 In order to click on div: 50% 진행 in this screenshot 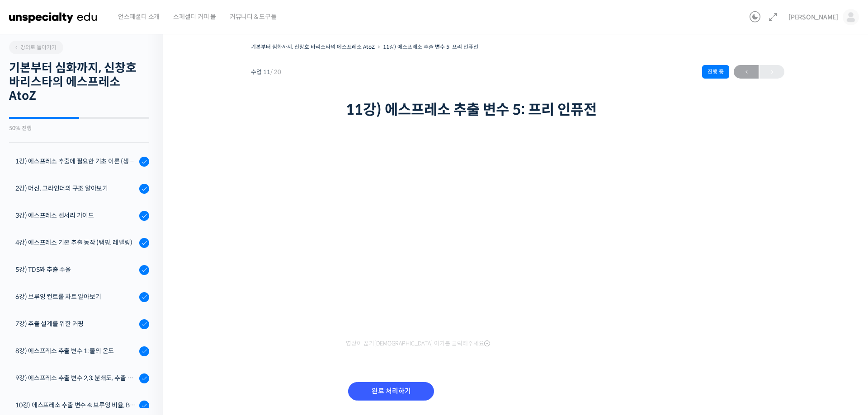, I will do `click(79, 128)`.